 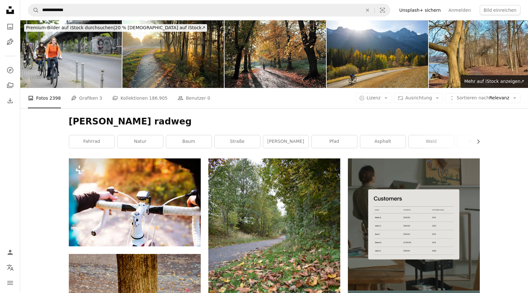 I want to click on img: Sonnenstrahlen auf der Straße an einem Dezembermorgen, so click(x=173, y=54).